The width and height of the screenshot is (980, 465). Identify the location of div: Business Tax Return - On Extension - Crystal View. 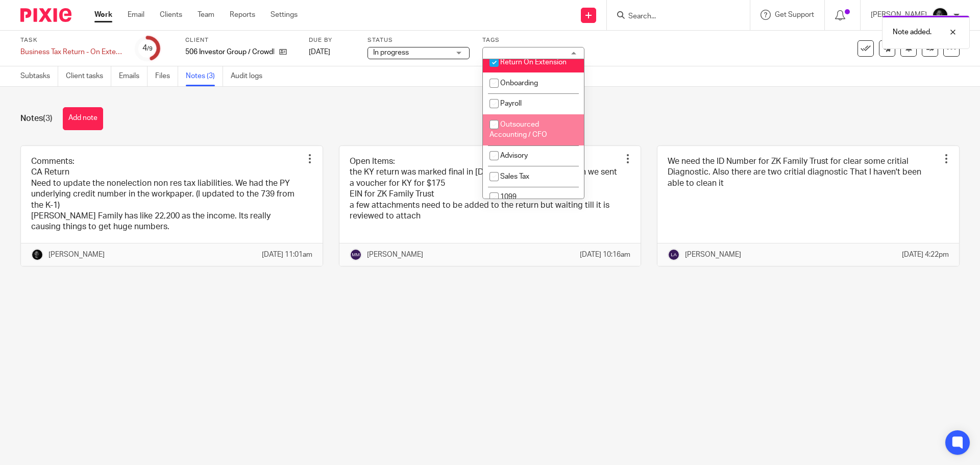
(72, 52).